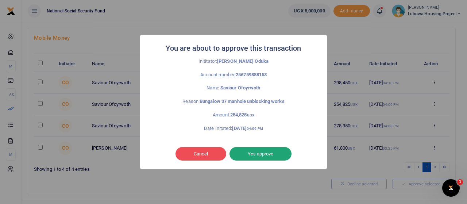 The image size is (467, 204). What do you see at coordinates (251, 74) in the screenshot?
I see `strong: 256759888153` at bounding box center [251, 74].